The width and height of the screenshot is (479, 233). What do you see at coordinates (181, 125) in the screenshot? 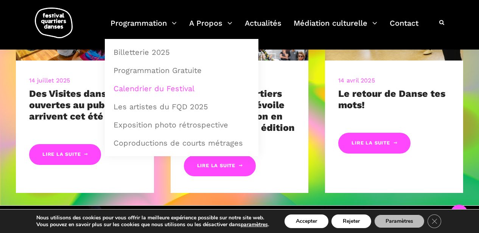
I see `a: Exposition photo rétrospective` at bounding box center [181, 125].